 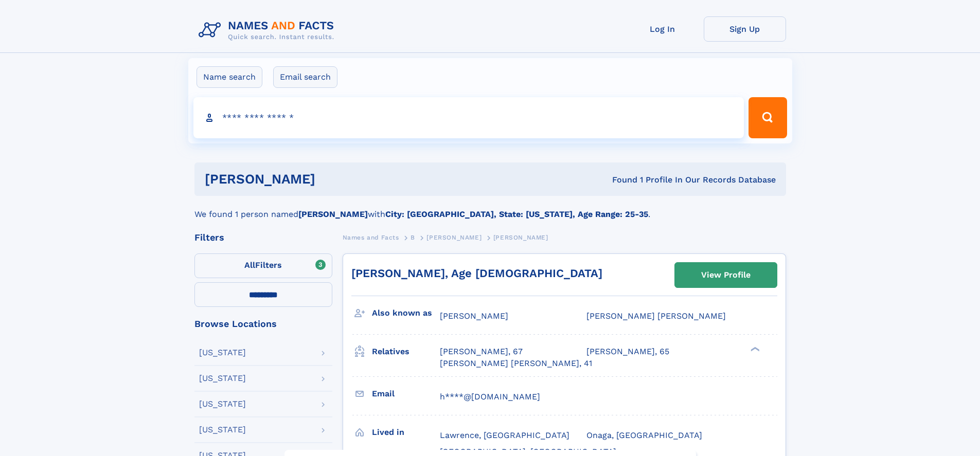 I want to click on a: Names and Facts, so click(x=371, y=237).